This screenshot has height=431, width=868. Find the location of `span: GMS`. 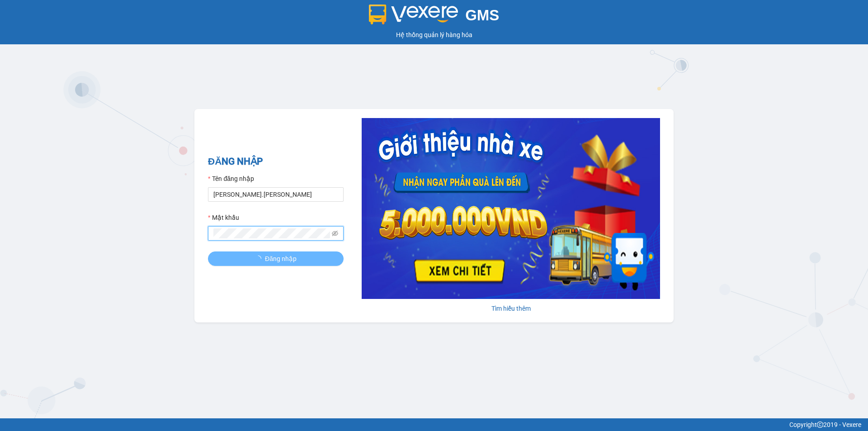

span: GMS is located at coordinates (482, 15).